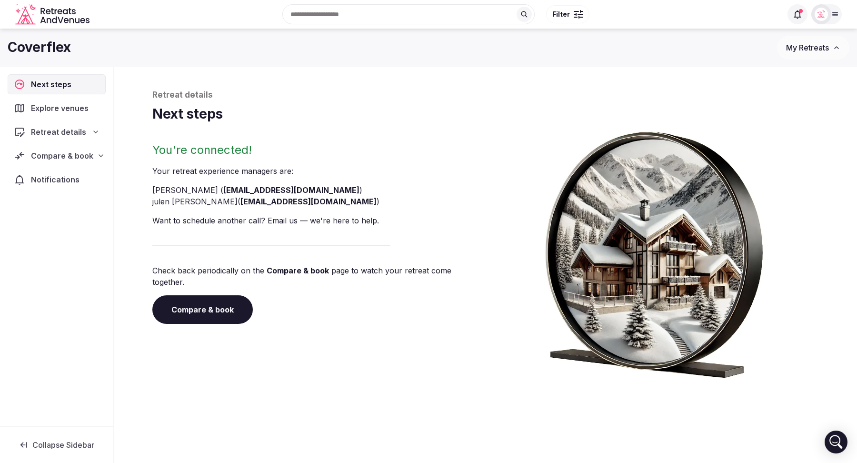 The image size is (857, 463). I want to click on h2: You're connected!, so click(317, 150).